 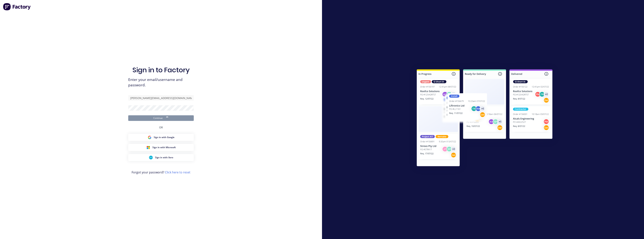 What do you see at coordinates (148, 147) in the screenshot?
I see `img: Microsoft Sign in` at bounding box center [148, 147].